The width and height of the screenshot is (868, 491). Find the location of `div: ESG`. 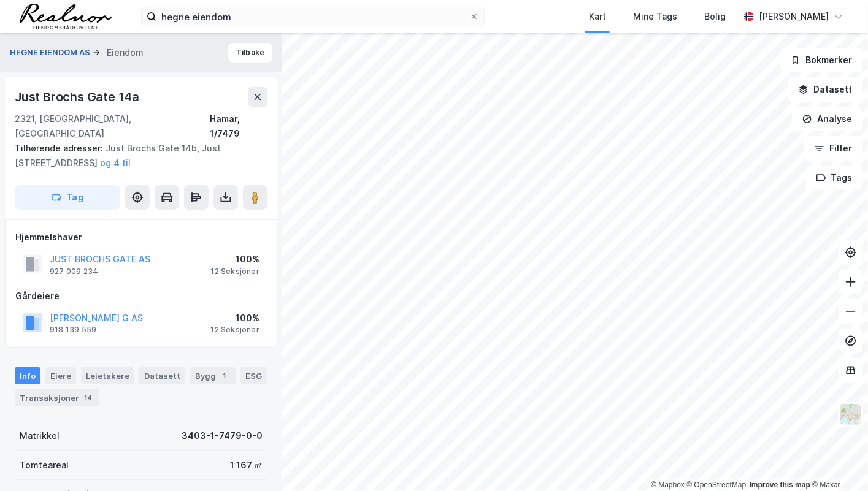

div: ESG is located at coordinates (253, 376).